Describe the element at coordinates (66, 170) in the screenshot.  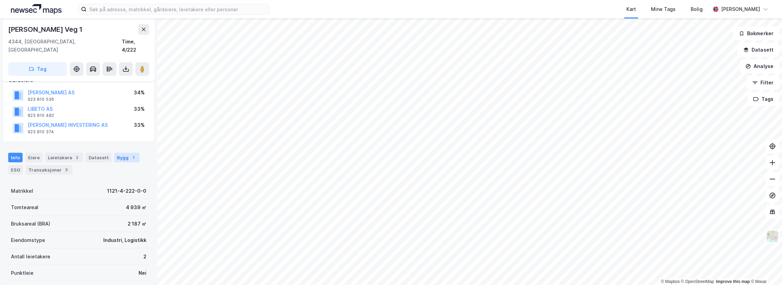
I see `div: 3` at that location.